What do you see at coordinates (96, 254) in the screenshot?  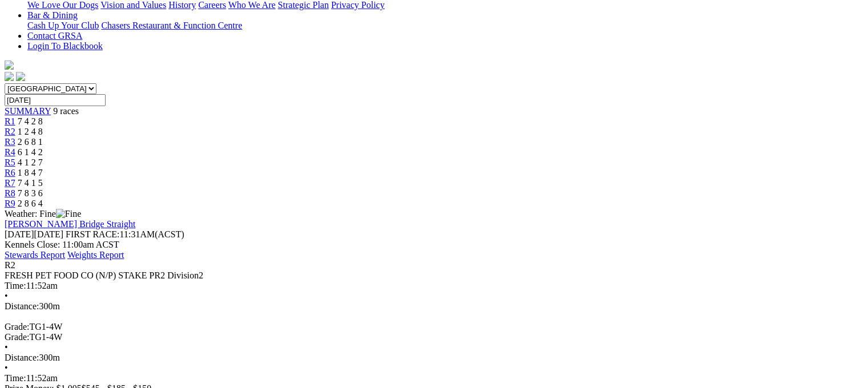 I see `a: Weights Report` at bounding box center [96, 254].